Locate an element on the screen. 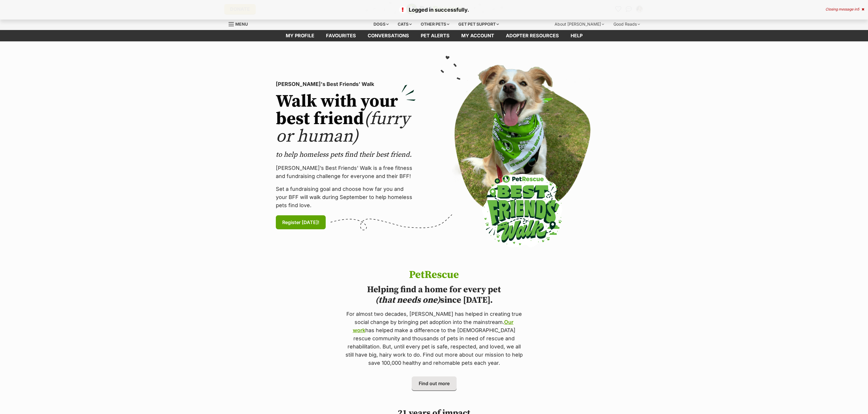 The image size is (868, 414). h2: Walk with your best friend is located at coordinates (346, 119).